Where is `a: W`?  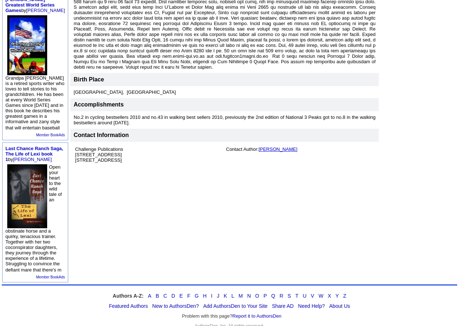 a: W is located at coordinates (321, 296).